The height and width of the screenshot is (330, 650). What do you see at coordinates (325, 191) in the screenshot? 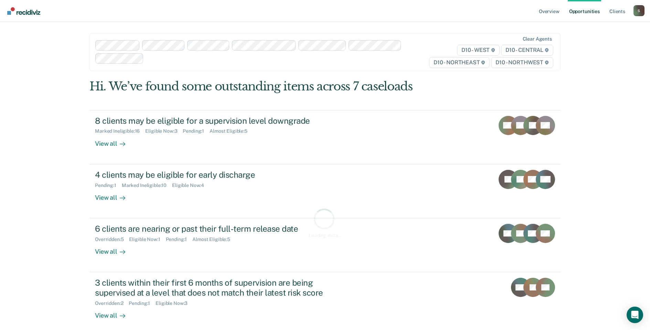
I see `a: 4 clients may be eligible for early dischargePending:1Marked Ineligible:10Eligible Now:4View all` at bounding box center [325, 191].